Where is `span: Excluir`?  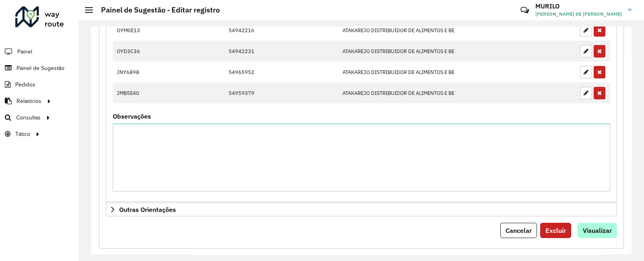
span: Excluir is located at coordinates (555, 230).